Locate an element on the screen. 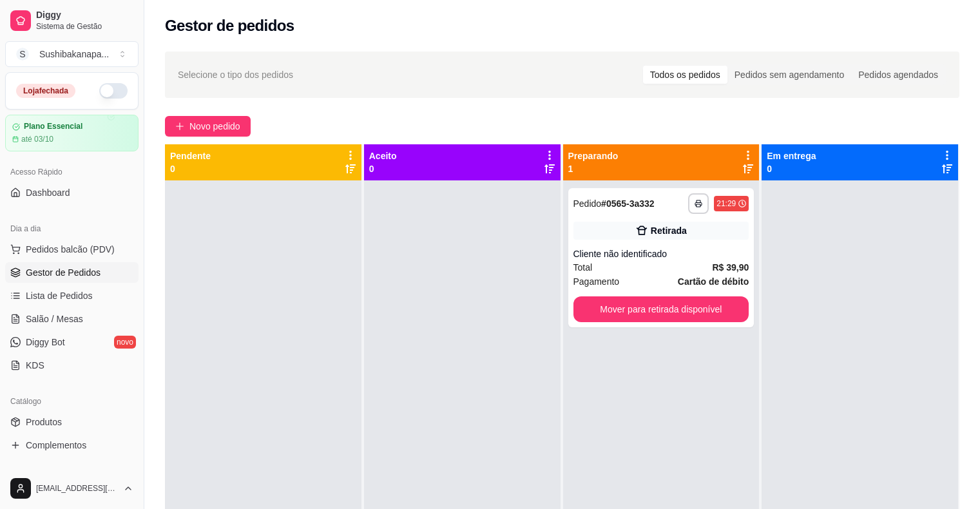  span: Total is located at coordinates (583, 267).